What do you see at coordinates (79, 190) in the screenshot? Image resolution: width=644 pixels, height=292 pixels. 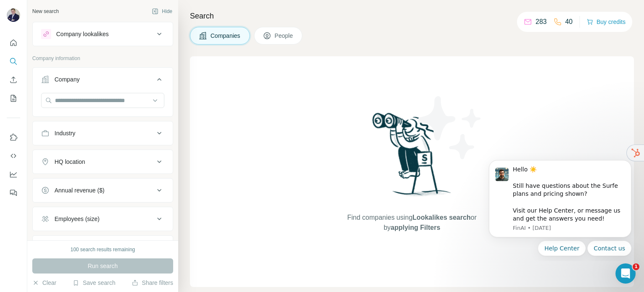 I see `div: Annual revenue ($)` at bounding box center [79, 190].